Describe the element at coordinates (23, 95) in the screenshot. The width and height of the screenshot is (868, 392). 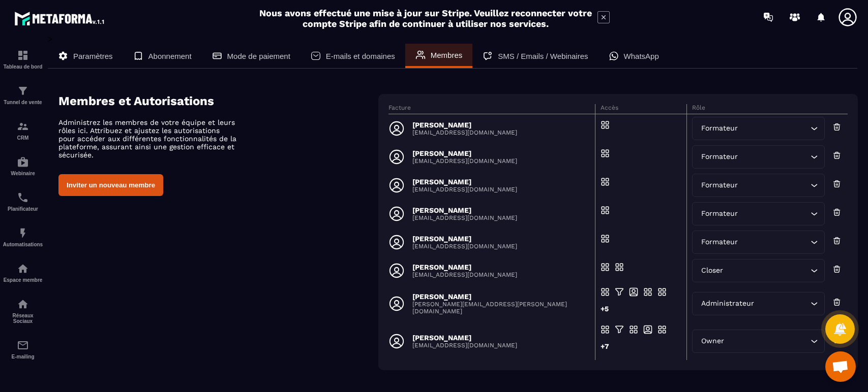
I see `a: formationformationTunnel de vente` at that location.